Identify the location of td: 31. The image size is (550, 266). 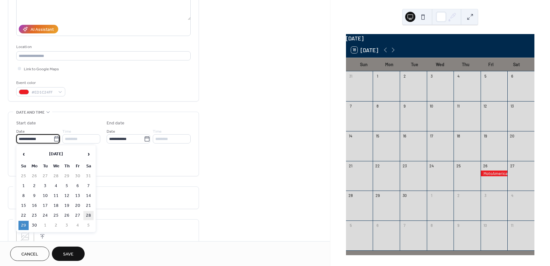
(88, 176).